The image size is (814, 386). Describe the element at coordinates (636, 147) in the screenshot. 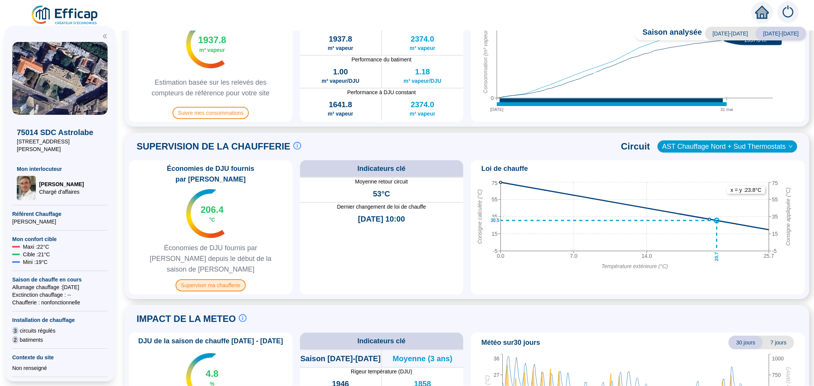

I see `span: Circuit` at that location.